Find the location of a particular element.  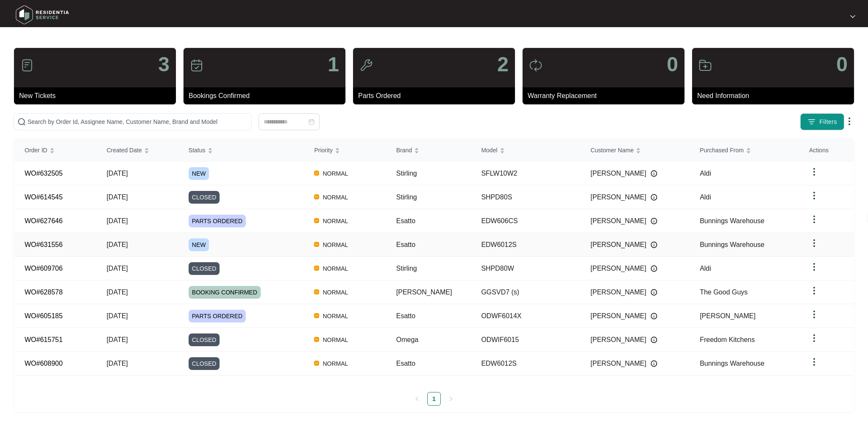

li: Next Page is located at coordinates (451, 399).